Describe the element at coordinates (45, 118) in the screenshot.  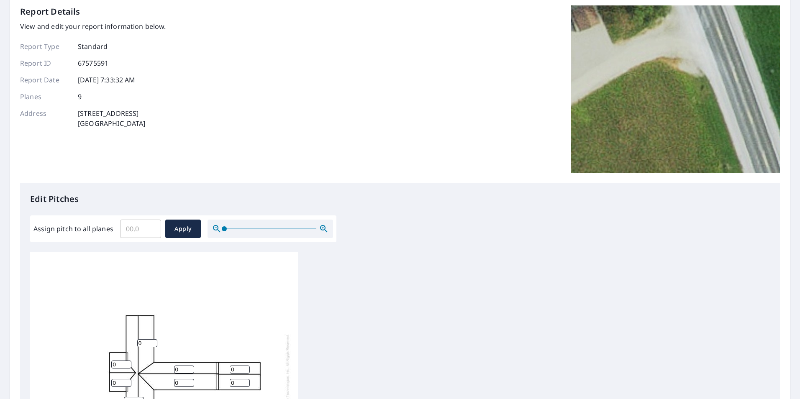
I see `p: Address` at that location.